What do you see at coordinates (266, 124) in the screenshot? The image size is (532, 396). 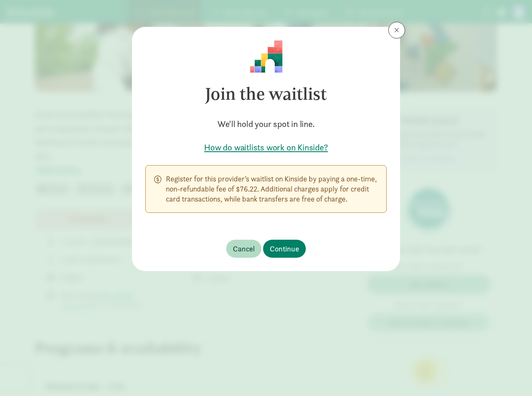 I see `h5: We'll hold your spot in line.` at bounding box center [266, 124].